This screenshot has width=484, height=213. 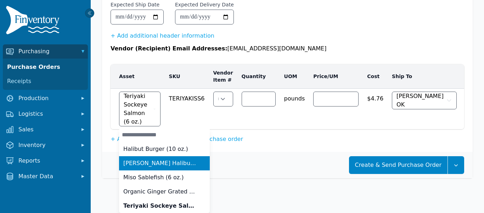 What do you see at coordinates (45, 98) in the screenshot?
I see `button: Production` at bounding box center [45, 98].